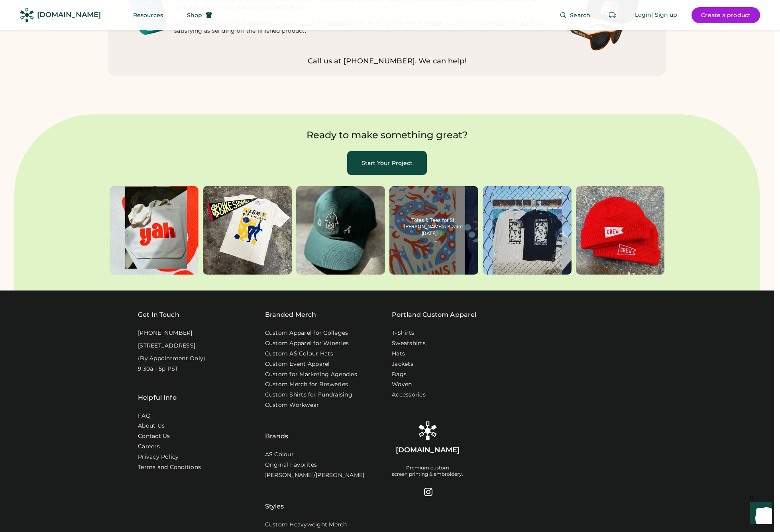 Image resolution: width=780 pixels, height=532 pixels. Describe the element at coordinates (580, 15) in the screenshot. I see `span: Search` at that location.